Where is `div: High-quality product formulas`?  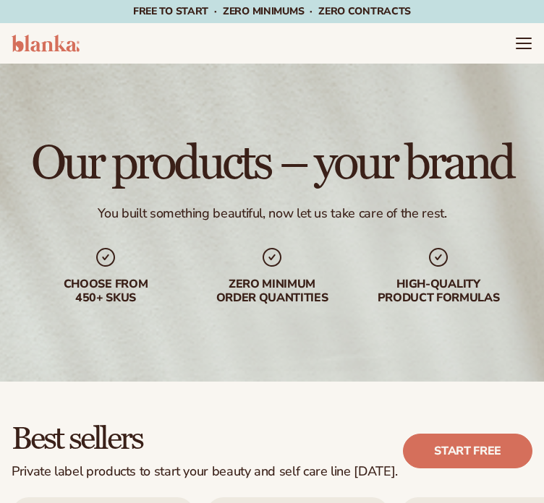 div: High-quality product formulas is located at coordinates (438, 291).